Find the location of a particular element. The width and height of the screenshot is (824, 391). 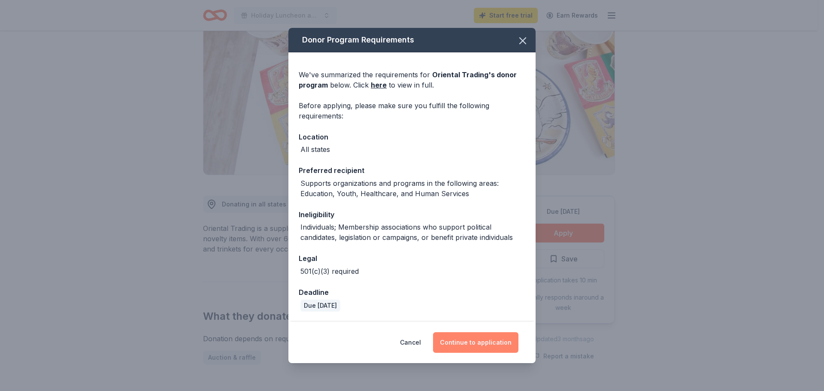

button: Continue to application is located at coordinates (476, 343).